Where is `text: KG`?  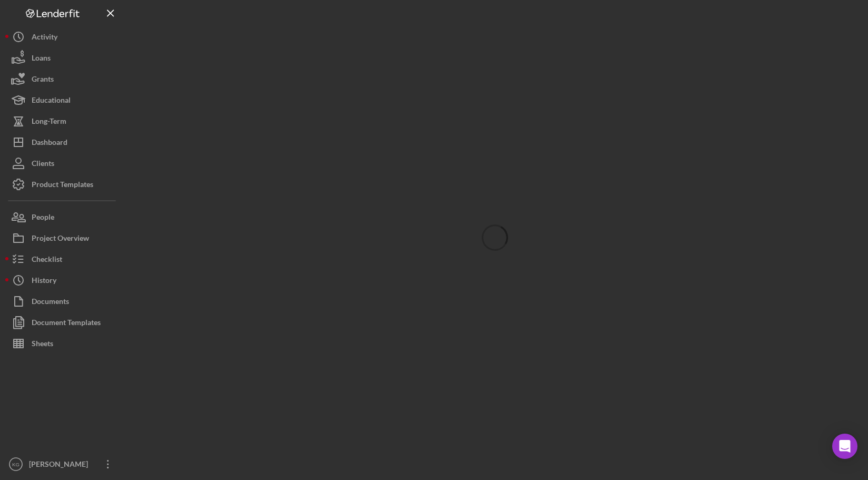 text: KG is located at coordinates (15, 465).